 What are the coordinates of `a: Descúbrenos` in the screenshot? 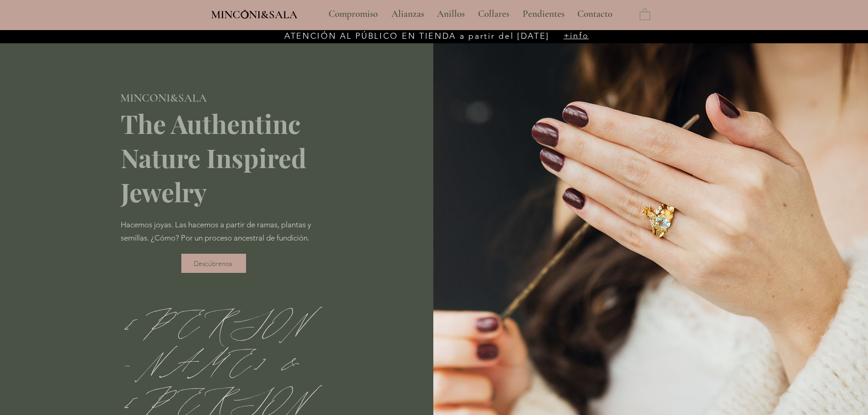 It's located at (214, 263).